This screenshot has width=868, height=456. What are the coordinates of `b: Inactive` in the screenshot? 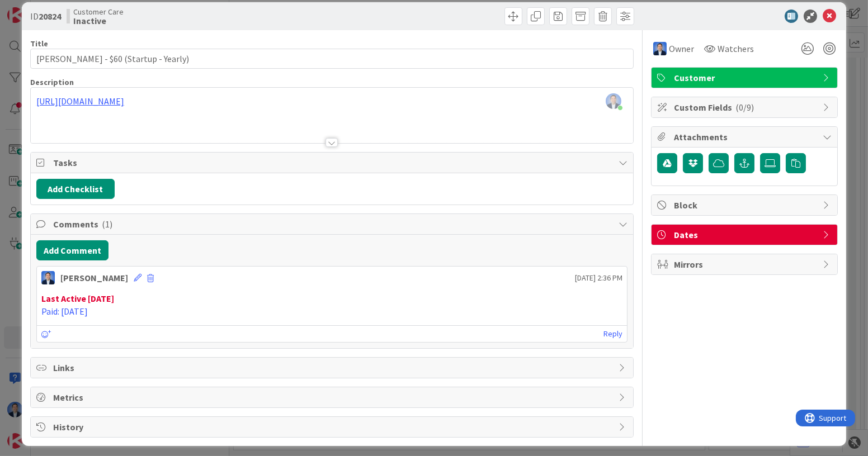 It's located at (98, 21).